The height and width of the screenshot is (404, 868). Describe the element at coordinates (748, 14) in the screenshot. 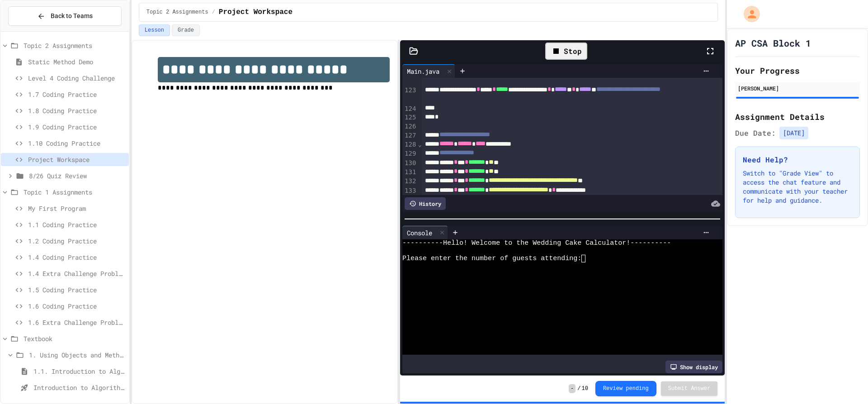

I see `div: My Account` at that location.